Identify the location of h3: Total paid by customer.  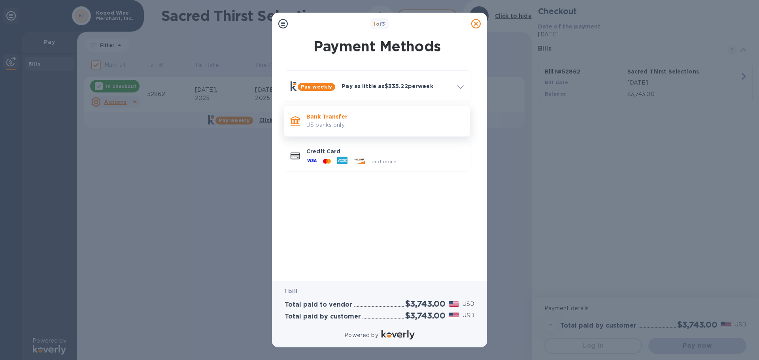
(323, 317).